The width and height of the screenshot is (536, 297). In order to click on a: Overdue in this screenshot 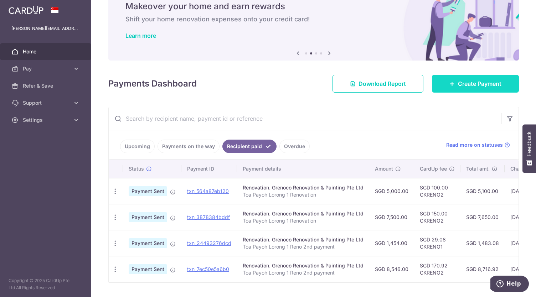, I will do `click(294, 146)`.